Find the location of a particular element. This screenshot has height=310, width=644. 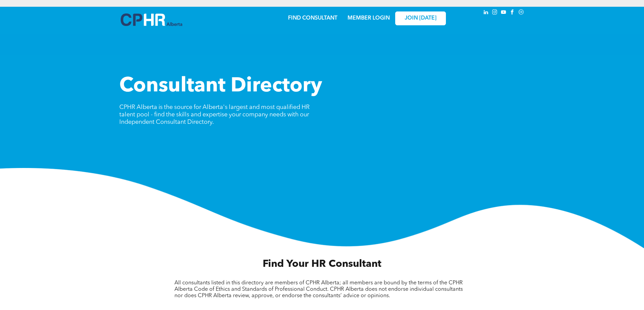

span: Find Your HR Consultant is located at coordinates (322, 265).